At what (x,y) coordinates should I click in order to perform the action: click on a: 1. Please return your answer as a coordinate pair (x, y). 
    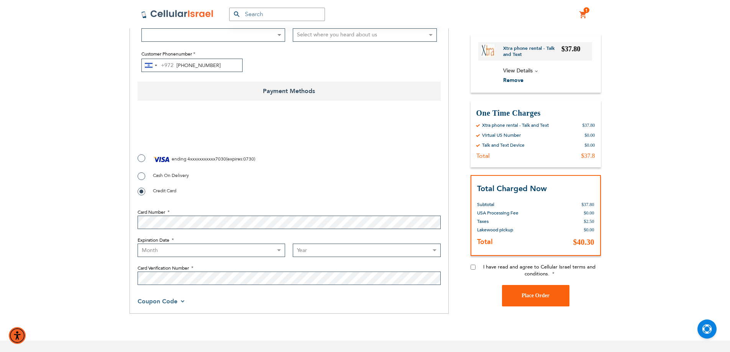
    Looking at the image, I should click on (583, 15).